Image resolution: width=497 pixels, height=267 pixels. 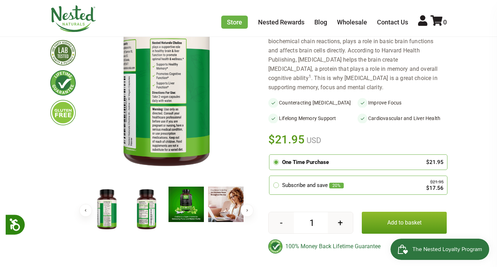 I want to click on img: glutenfree, so click(x=63, y=112).